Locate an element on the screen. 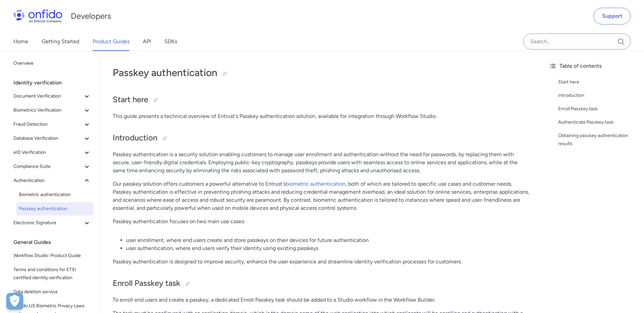 This screenshot has width=644, height=313. p: To enroll end users and create a passkey, a dedicated Enroll Passkey task should be added to a St... is located at coordinates (321, 300).